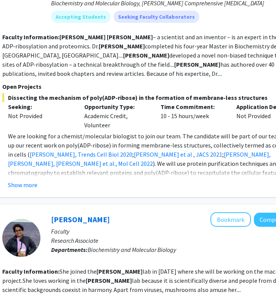 The image size is (276, 295). What do you see at coordinates (23, 185) in the screenshot?
I see `button: Show more` at bounding box center [23, 185].